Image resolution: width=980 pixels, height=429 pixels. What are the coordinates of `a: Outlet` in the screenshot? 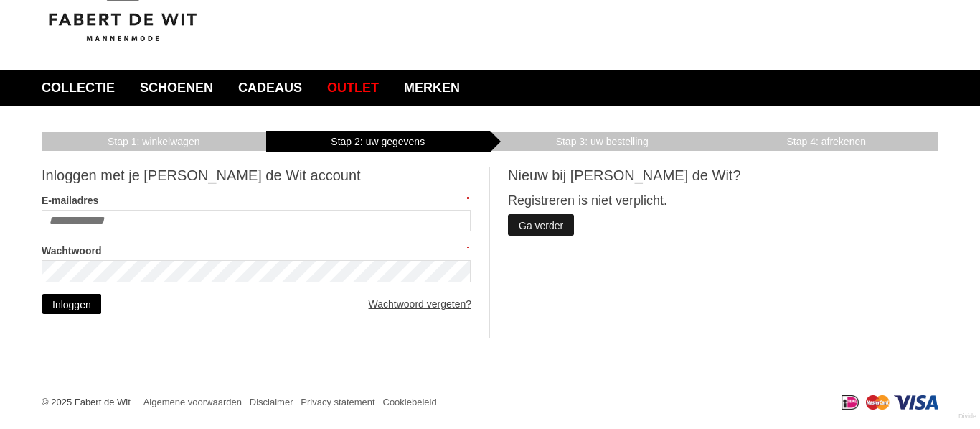 It's located at (353, 87).